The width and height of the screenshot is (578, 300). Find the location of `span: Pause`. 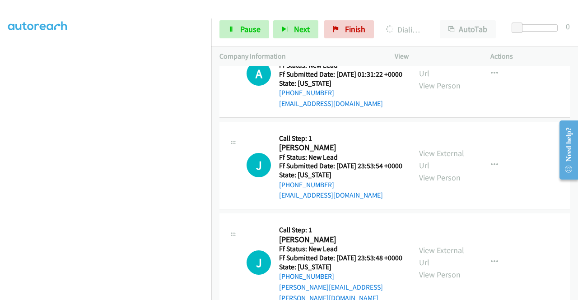

span: Pause is located at coordinates (250, 29).